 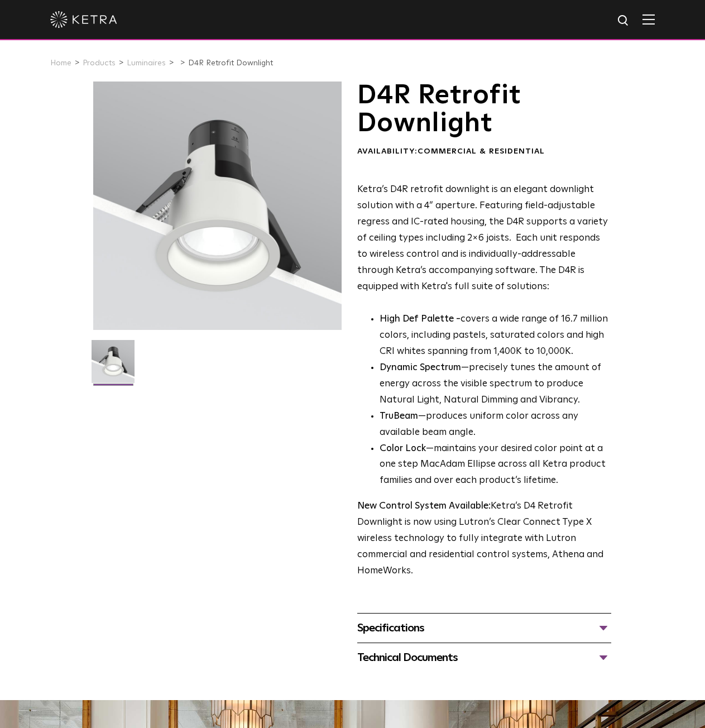 I want to click on strong: Color Lock, so click(x=402, y=448).